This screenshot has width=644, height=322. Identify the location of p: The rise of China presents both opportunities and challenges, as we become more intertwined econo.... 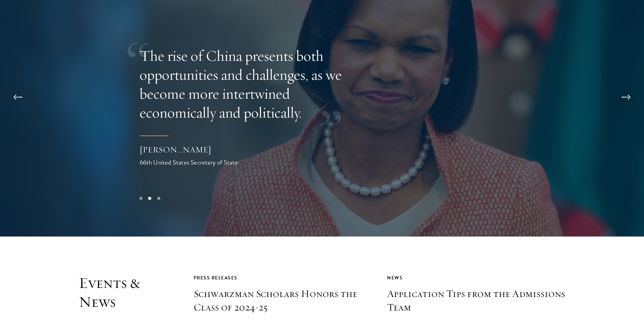
(249, 84).